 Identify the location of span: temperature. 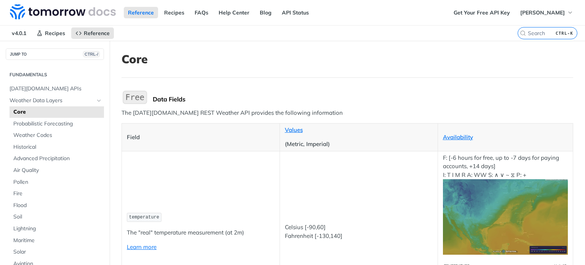
(144, 217).